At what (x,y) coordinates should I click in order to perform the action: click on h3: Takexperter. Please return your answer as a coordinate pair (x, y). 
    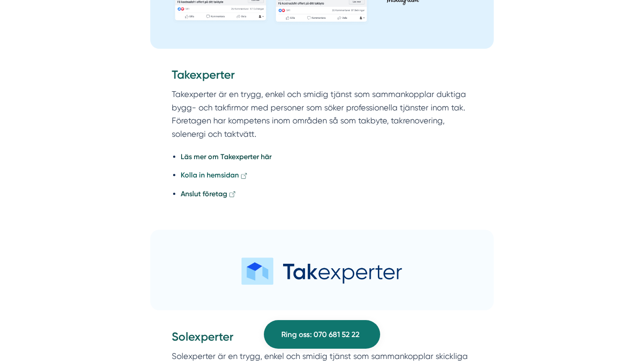
    Looking at the image, I should click on (322, 77).